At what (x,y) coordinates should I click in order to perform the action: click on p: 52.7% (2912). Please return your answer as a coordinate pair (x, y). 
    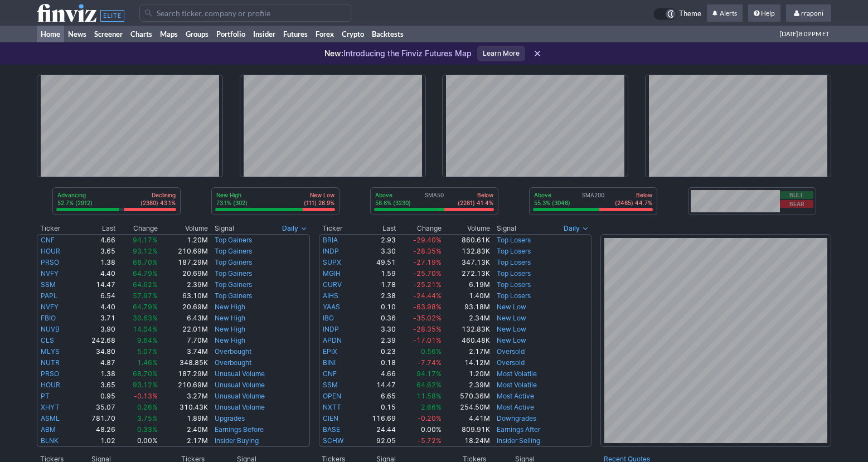
    Looking at the image, I should click on (75, 203).